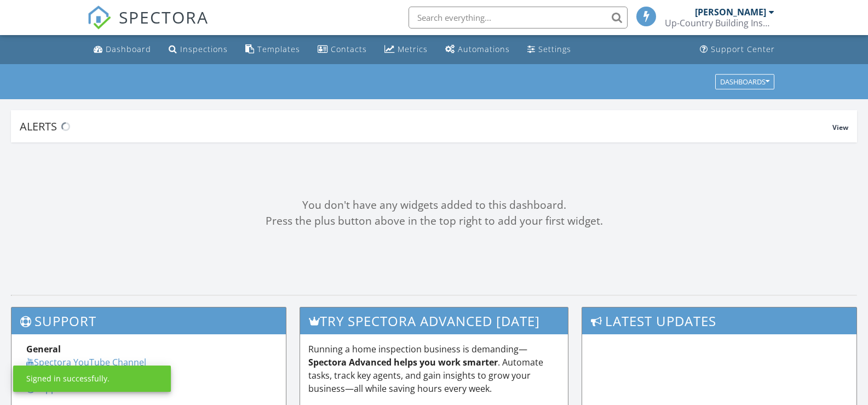 The height and width of the screenshot is (405, 868). Describe the element at coordinates (278, 49) in the screenshot. I see `div: Templates` at that location.